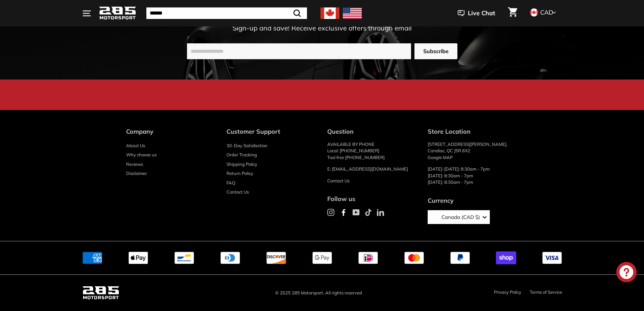 The height and width of the screenshot is (311, 644). I want to click on input: Search, so click(226, 13).